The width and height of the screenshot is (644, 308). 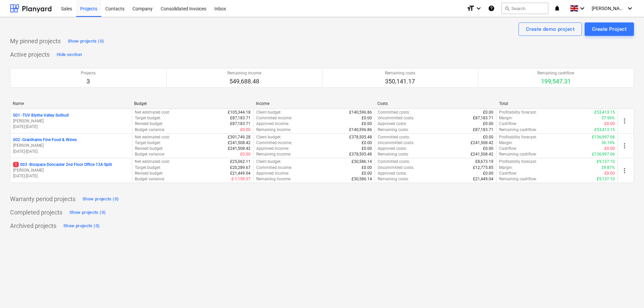 I want to click on p: £12,775.85, so click(x=483, y=168).